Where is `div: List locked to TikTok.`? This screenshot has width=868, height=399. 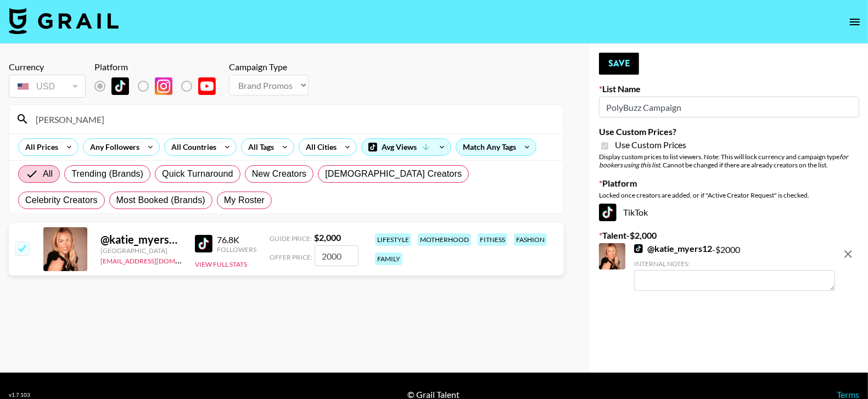 div: List locked to TikTok. is located at coordinates (159, 86).